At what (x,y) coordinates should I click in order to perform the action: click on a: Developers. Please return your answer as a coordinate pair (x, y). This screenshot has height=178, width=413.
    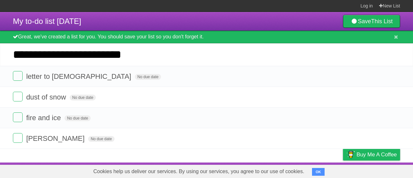
    Looking at the image, I should click on (291, 170).